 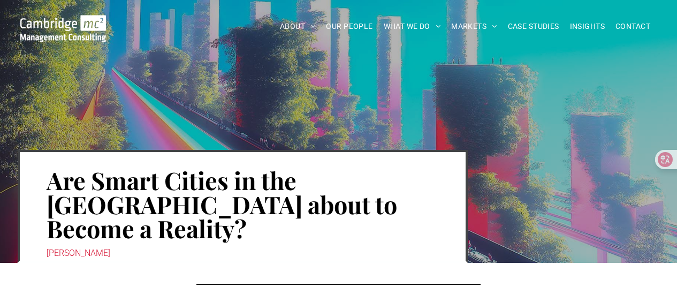 I want to click on a: Your Business Transformed | Cambridge Management Consulting, so click(x=63, y=22).